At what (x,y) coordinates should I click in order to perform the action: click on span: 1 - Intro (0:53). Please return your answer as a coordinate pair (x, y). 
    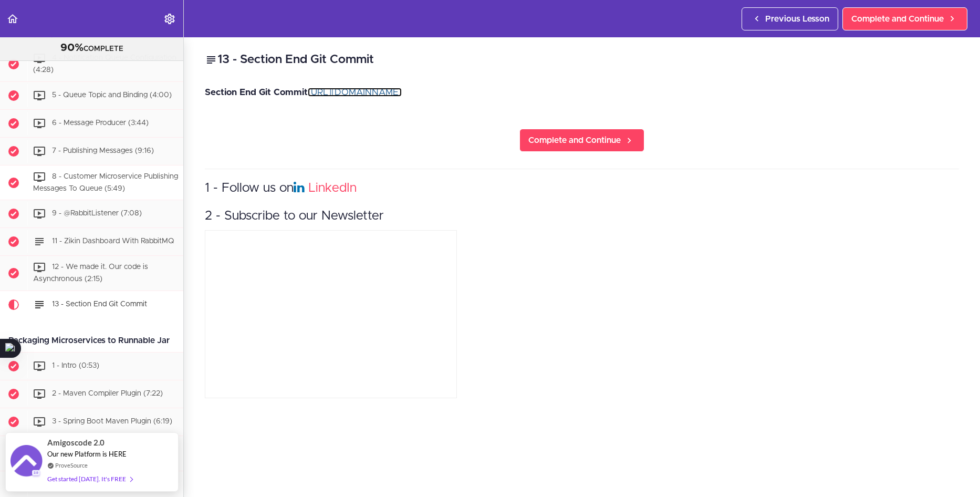
    Looking at the image, I should click on (75, 366).